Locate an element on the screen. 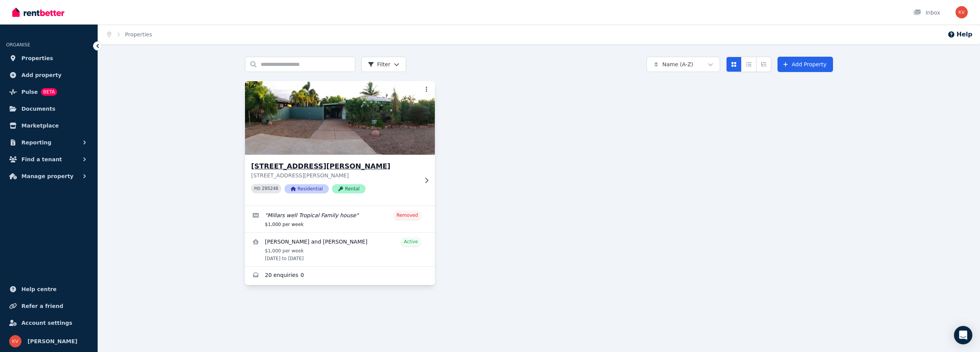 This screenshot has width=980, height=352. button: Help is located at coordinates (960, 35).